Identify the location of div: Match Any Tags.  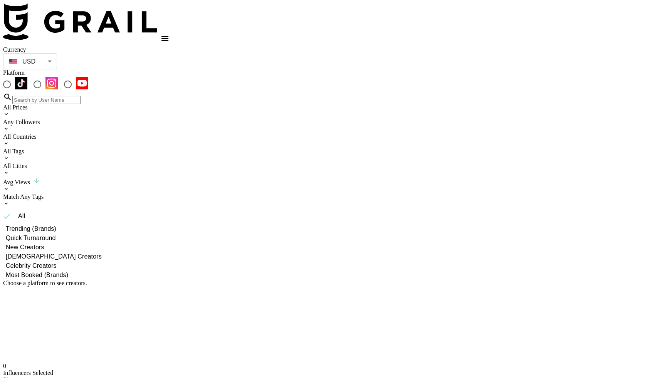
(330, 197).